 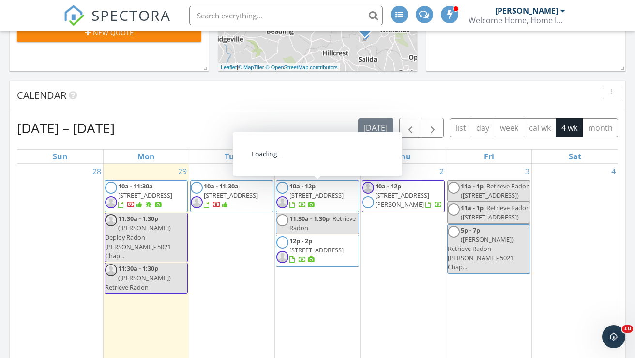 I want to click on button: list, so click(x=460, y=127).